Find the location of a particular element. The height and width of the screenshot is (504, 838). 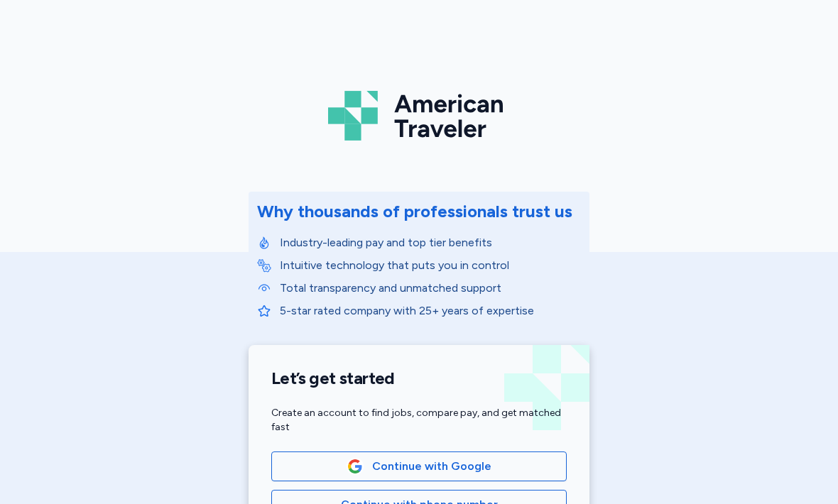

div: Create an account to find jobs, compare pay, and get matched fast is located at coordinates (419, 420).